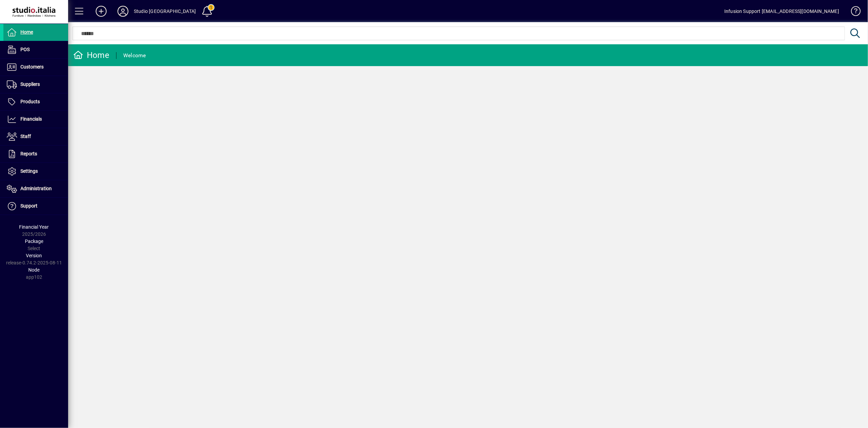 Image resolution: width=868 pixels, height=428 pixels. Describe the element at coordinates (36, 102) in the screenshot. I see `a: Products` at that location.